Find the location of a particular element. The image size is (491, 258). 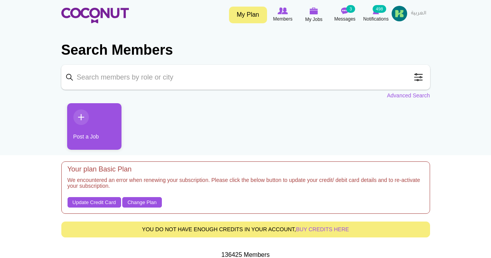

img: Messages is located at coordinates (345, 11).